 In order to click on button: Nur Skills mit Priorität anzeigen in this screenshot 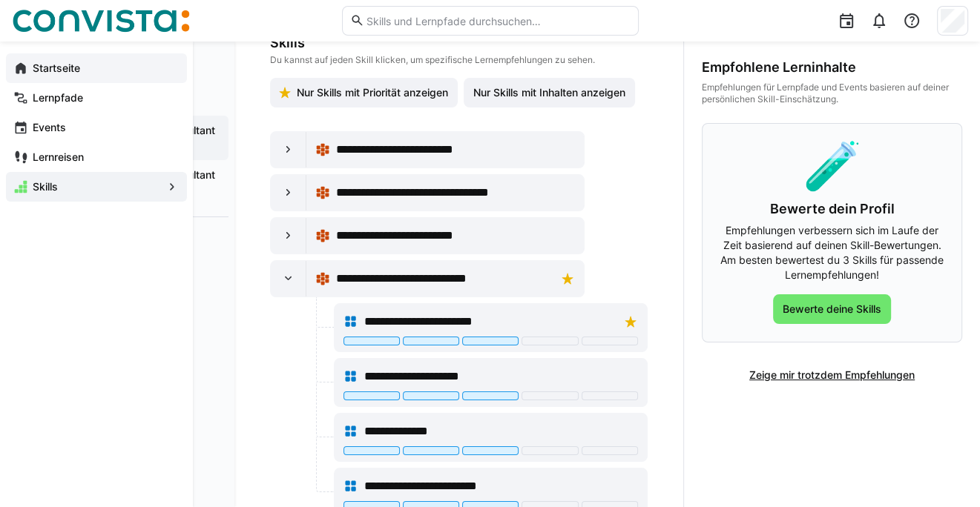, I will do `click(363, 92)`.